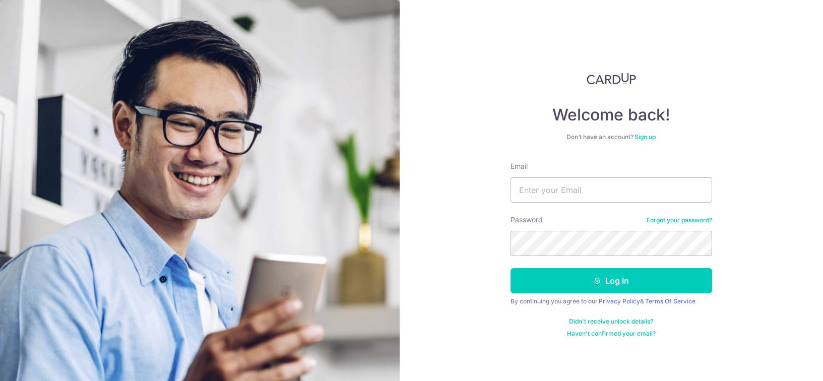 Image resolution: width=823 pixels, height=381 pixels. I want to click on a: Haven't confirmed your email?, so click(611, 334).